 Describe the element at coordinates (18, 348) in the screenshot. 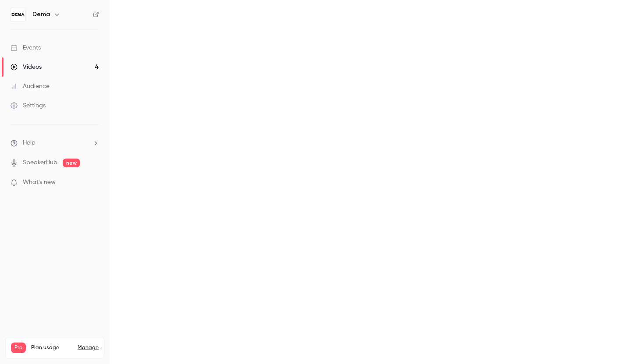

I see `span: Pro` at that location.